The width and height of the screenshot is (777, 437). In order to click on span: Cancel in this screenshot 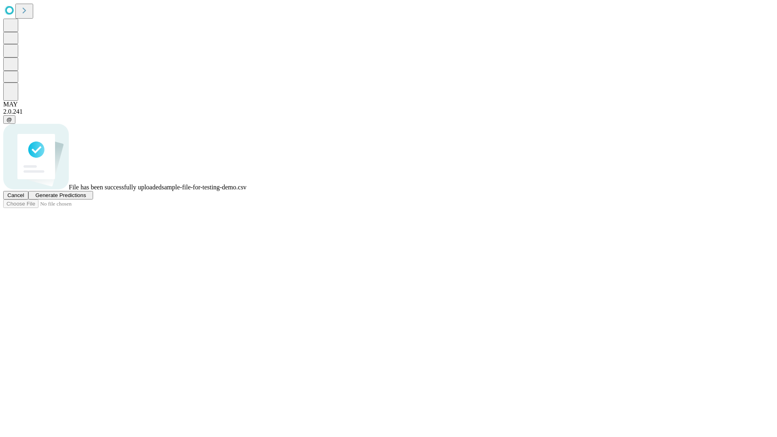, I will do `click(16, 195)`.